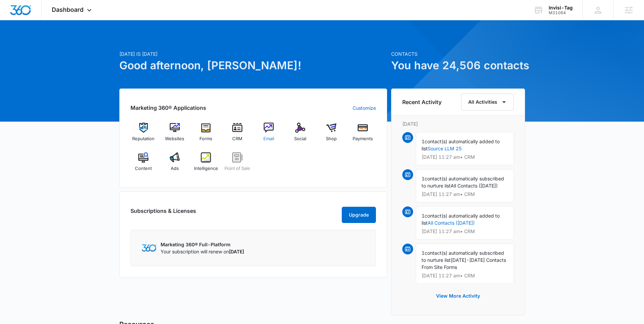 The width and height of the screenshot is (644, 324). What do you see at coordinates (202, 244) in the screenshot?
I see `p: Marketing 360® Full-Platform` at bounding box center [202, 244].